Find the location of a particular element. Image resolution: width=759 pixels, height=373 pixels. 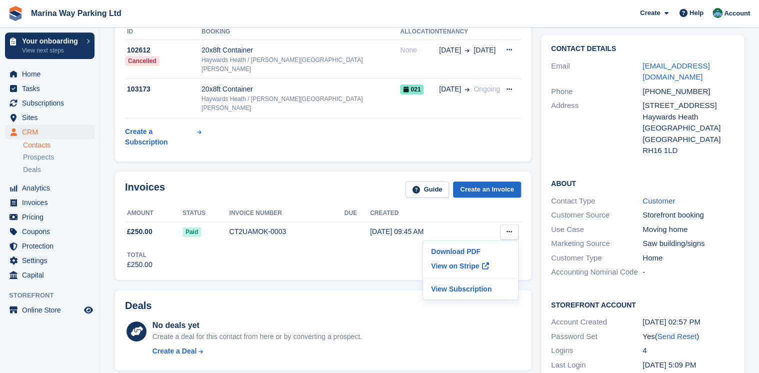

span: Paid is located at coordinates (191, 232).